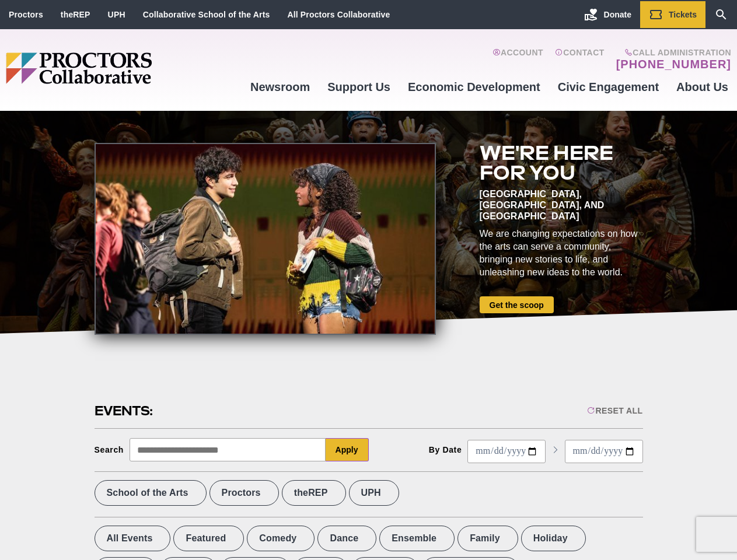  I want to click on span: Tickets, so click(683, 14).